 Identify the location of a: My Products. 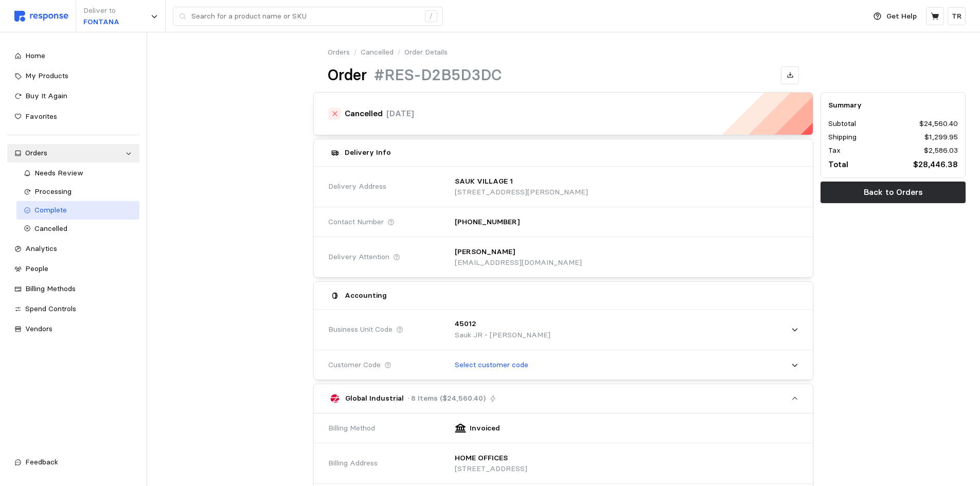
(73, 76).